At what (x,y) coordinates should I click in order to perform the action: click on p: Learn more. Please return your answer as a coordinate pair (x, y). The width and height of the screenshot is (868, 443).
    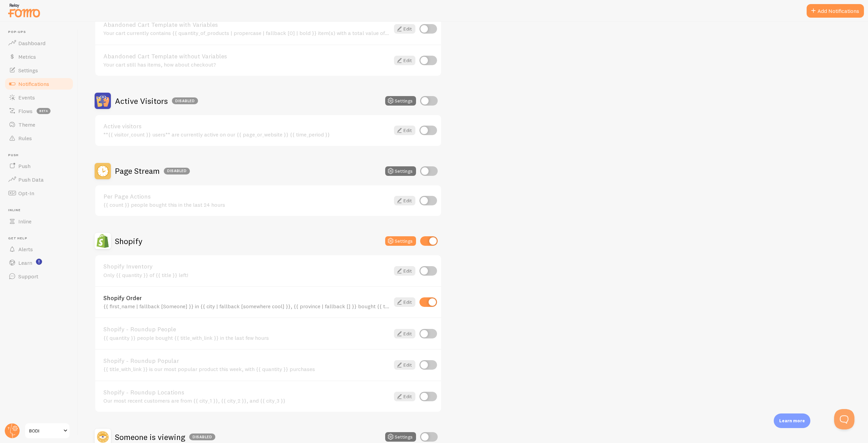
    Looking at the image, I should click on (792, 421).